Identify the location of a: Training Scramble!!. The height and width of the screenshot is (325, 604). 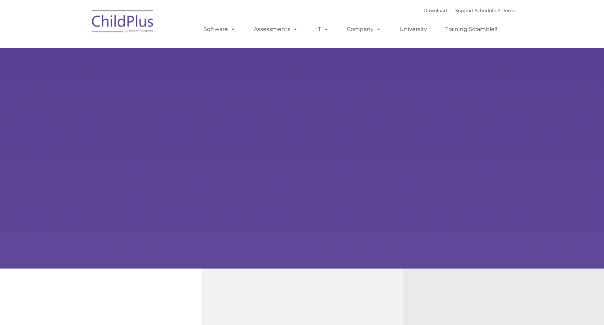
(471, 29).